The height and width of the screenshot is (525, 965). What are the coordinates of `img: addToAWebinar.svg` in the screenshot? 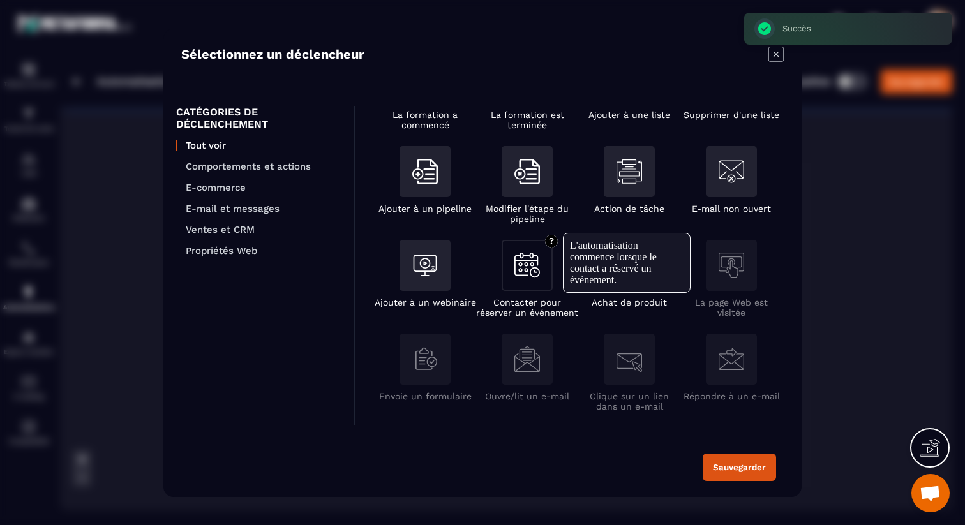 It's located at (425, 265).